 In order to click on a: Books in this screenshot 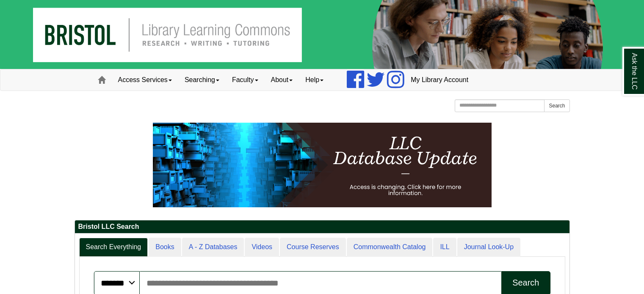, I will do `click(165, 247)`.